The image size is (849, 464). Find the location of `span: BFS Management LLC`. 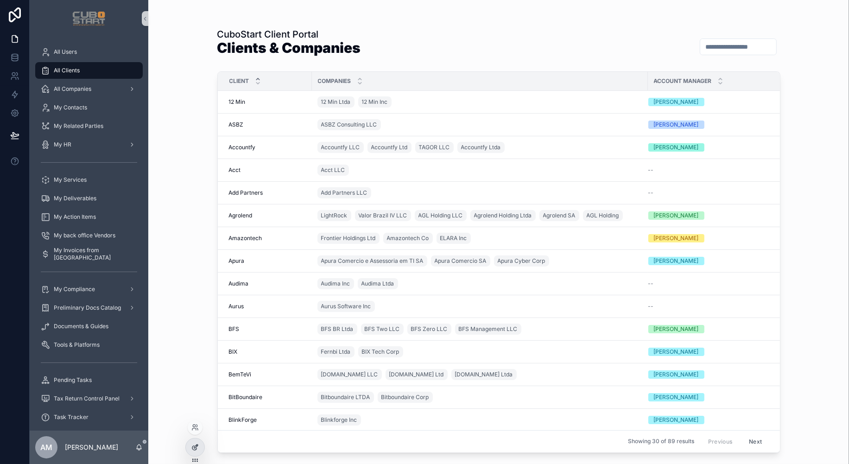

span: BFS Management LLC is located at coordinates (488, 329).